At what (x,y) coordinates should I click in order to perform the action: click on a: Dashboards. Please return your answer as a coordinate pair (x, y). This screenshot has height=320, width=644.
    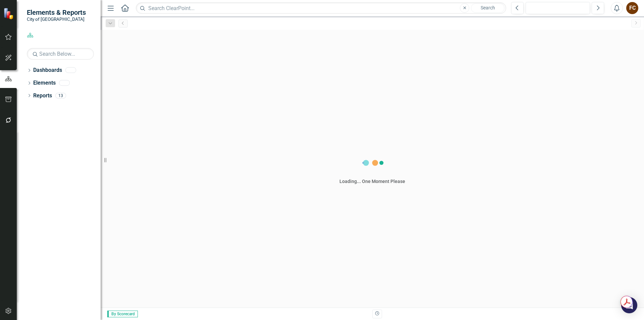
    Looking at the image, I should click on (47, 70).